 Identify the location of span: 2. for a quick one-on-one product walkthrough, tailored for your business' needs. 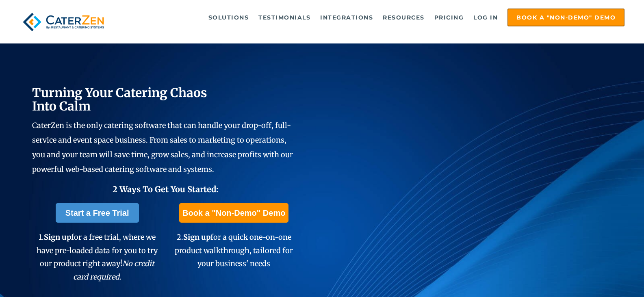
(234, 251).